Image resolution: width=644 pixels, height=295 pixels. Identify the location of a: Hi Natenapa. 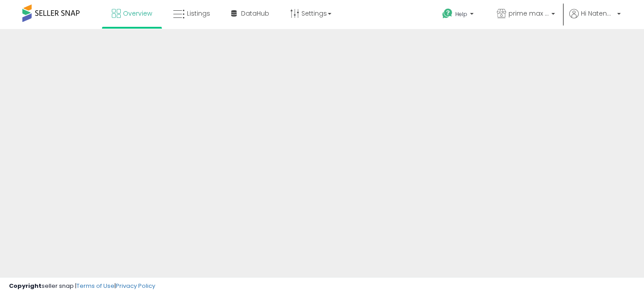
(595, 19).